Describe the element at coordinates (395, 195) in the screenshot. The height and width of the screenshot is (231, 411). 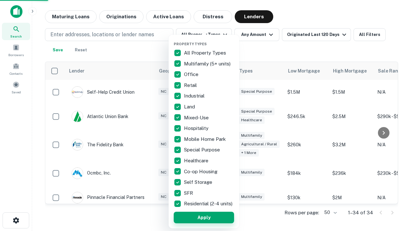
I see `div: Chat Widget` at that location.